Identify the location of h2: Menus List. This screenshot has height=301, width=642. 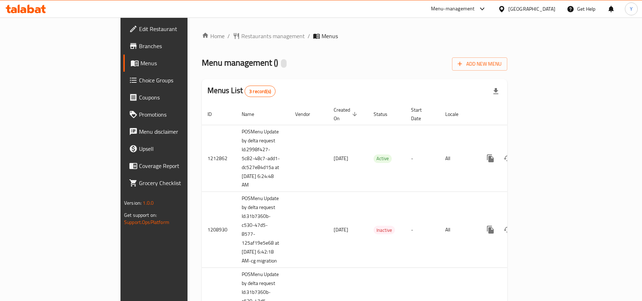
(241, 91).